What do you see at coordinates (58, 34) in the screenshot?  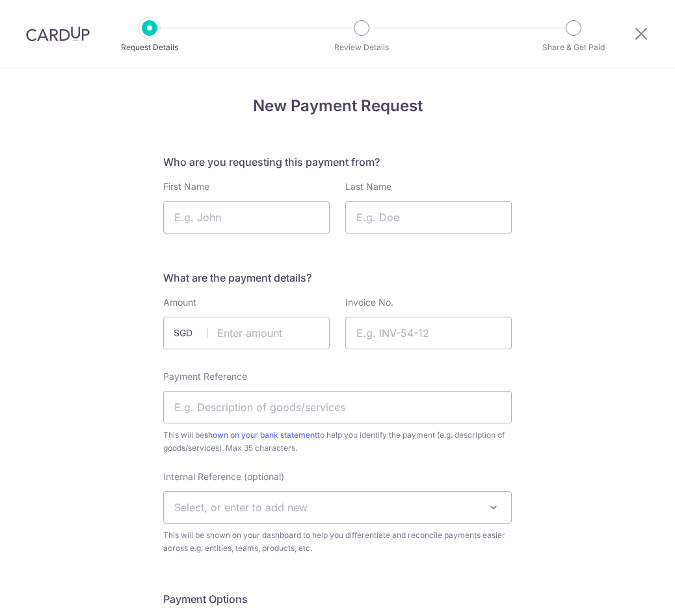 I see `img: CardUp` at bounding box center [58, 34].